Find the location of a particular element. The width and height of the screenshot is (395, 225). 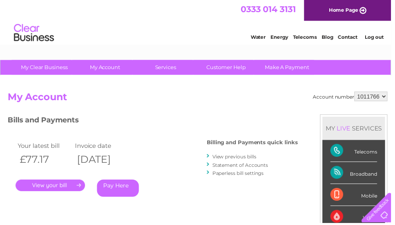

a: Log out is located at coordinates (378, 37).